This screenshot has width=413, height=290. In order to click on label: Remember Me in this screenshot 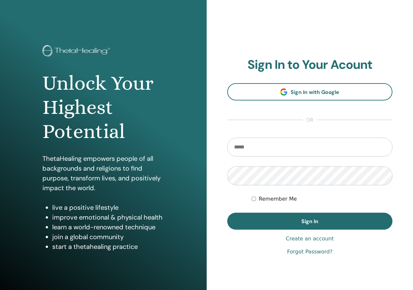, I will do `click(278, 199)`.